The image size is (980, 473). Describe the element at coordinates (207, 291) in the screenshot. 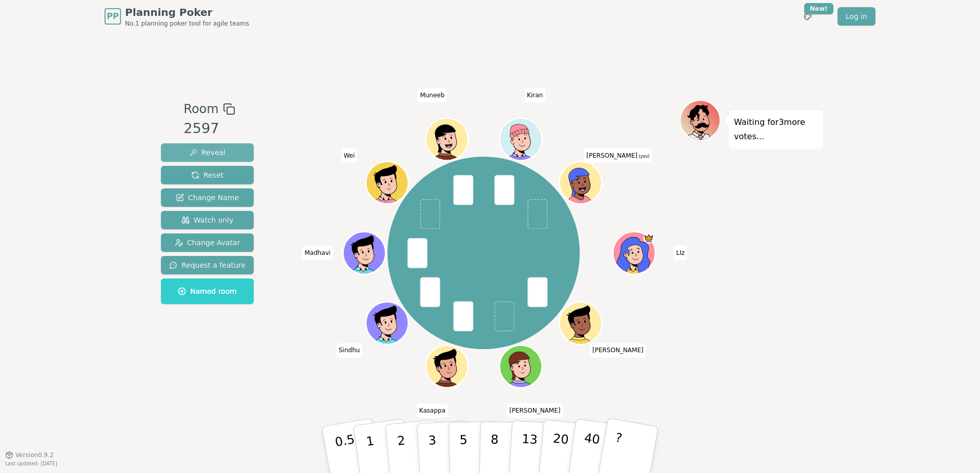

I see `button: Named room` at that location.